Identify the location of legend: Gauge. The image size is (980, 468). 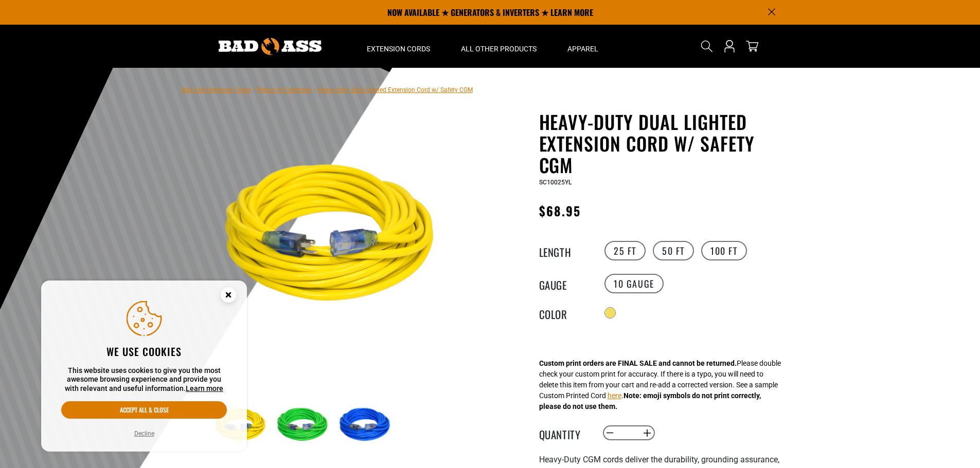
(564, 284).